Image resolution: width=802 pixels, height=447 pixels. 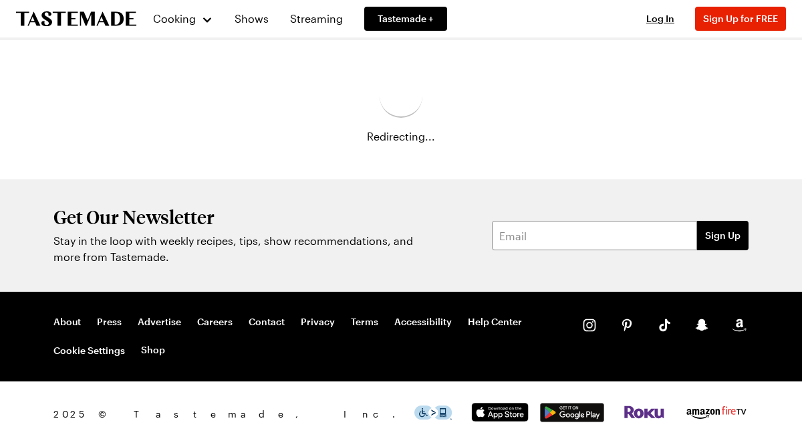 What do you see at coordinates (433, 414) in the screenshot?
I see `a: This icon serves as a link to download the Level Access assistive technology app for individuals ...` at bounding box center [433, 414].